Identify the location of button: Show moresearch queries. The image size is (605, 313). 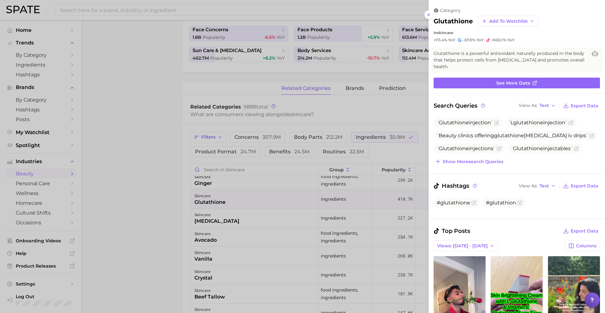
(469, 161).